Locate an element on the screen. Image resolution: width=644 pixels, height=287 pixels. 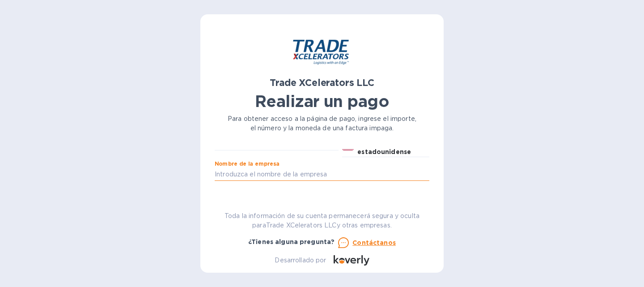
font: Para obtener acceso a la página de pago, ingrese el importe, is located at coordinates (322, 119).